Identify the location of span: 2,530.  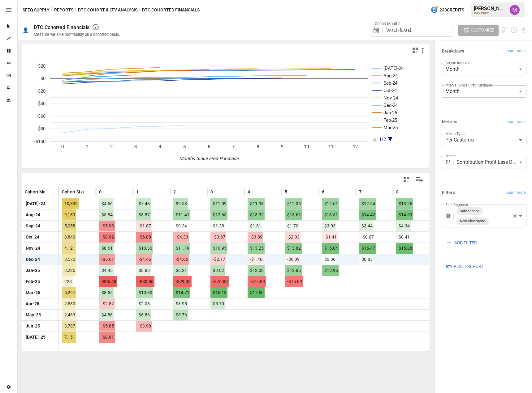
(69, 304).